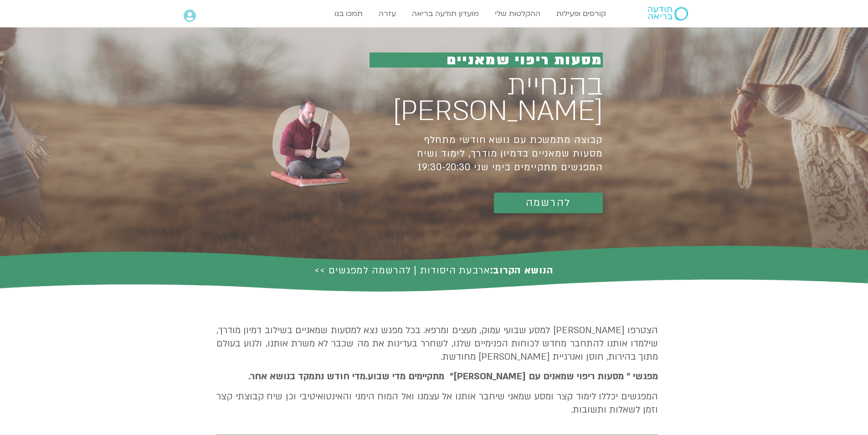  I want to click on b: הנושא הקרוב:, so click(522, 270).